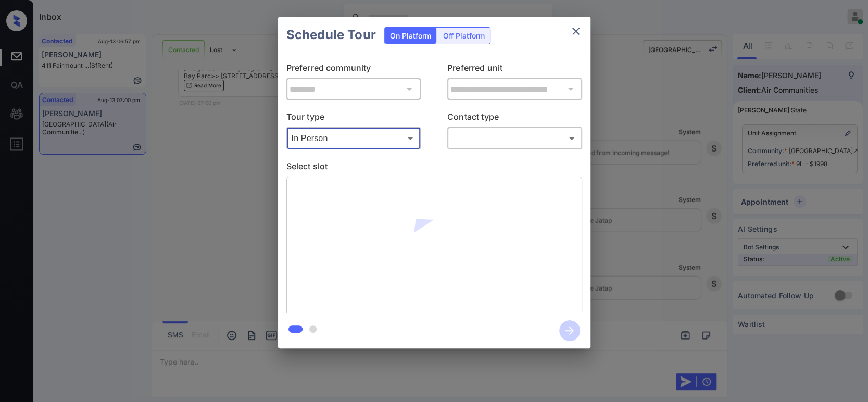  Describe the element at coordinates (576, 31) in the screenshot. I see `button: close` at that location.